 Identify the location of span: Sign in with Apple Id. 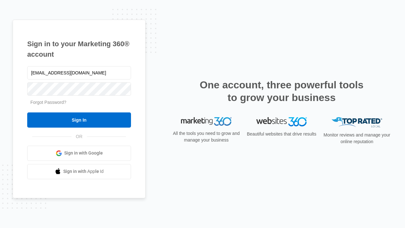
(83, 171).